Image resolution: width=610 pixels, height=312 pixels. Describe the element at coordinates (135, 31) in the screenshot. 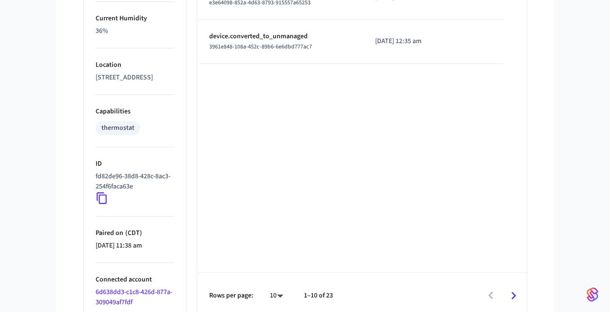

I see `p: 36%` at that location.